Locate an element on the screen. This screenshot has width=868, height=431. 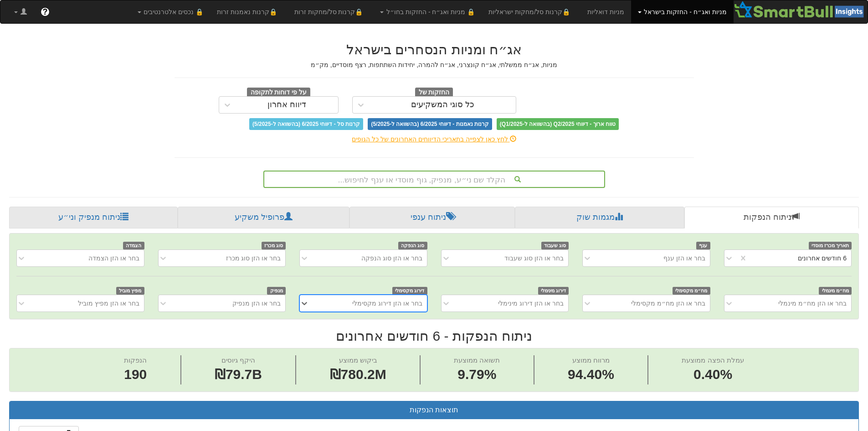
span: הצמדה is located at coordinates (134, 246).